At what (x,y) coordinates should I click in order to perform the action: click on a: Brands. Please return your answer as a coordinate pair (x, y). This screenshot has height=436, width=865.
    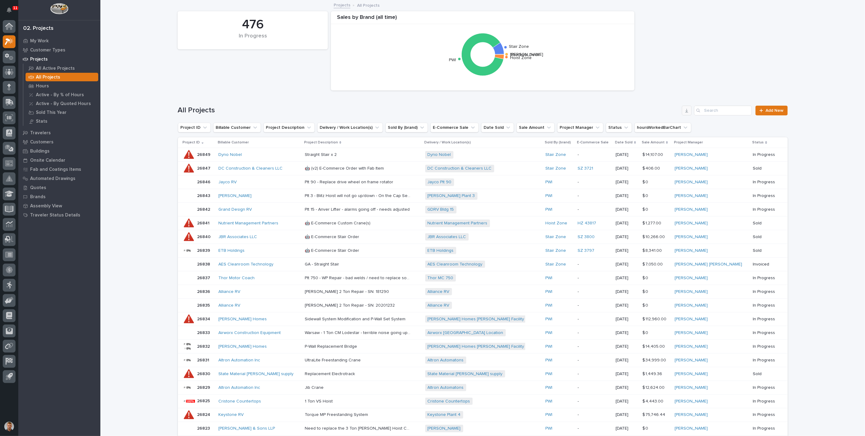
    Looking at the image, I should click on (59, 197).